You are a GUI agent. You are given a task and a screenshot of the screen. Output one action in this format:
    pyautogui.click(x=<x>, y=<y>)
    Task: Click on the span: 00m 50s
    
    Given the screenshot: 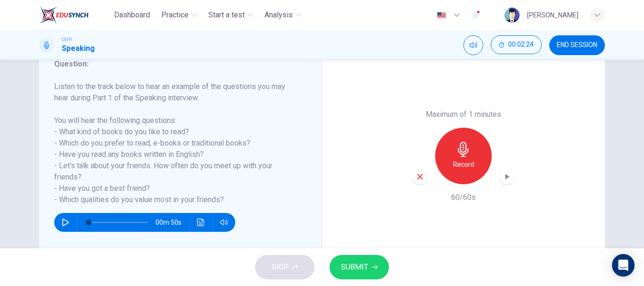 What is the action you would take?
    pyautogui.click(x=172, y=223)
    